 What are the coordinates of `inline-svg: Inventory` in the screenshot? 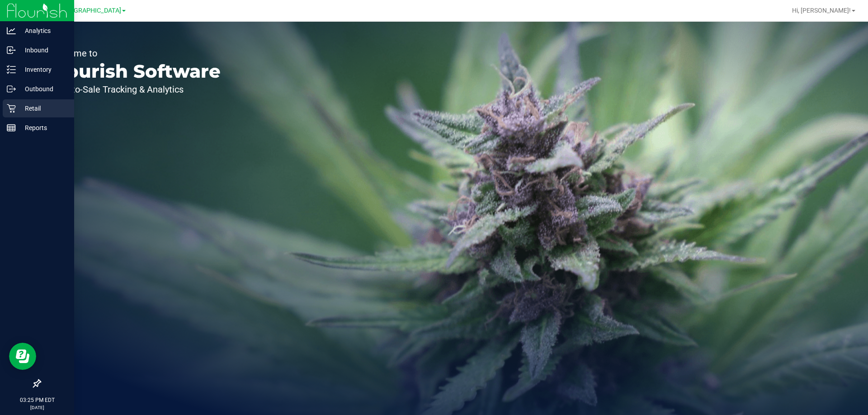 It's located at (12, 70).